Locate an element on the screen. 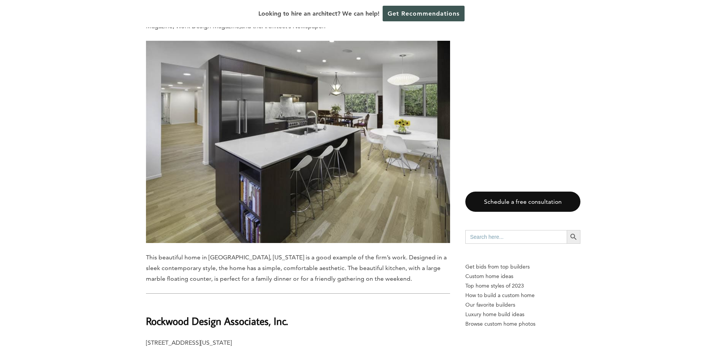 The height and width of the screenshot is (347, 726). p: Custom home ideas is located at coordinates (523, 276).